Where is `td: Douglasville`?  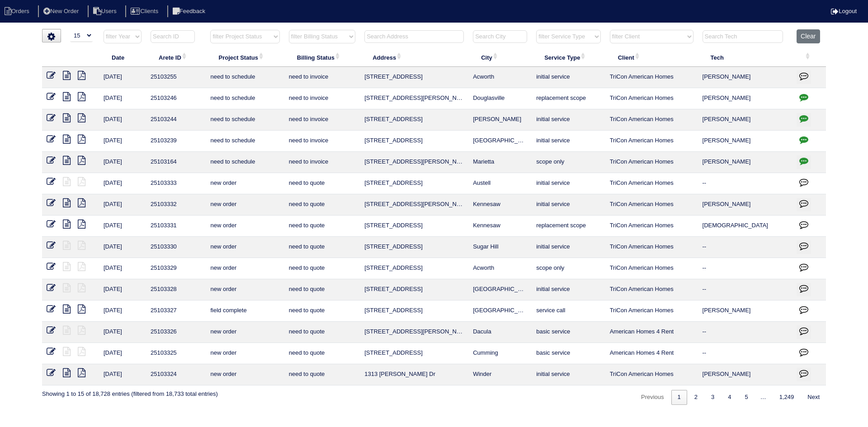 td: Douglasville is located at coordinates (500, 98).